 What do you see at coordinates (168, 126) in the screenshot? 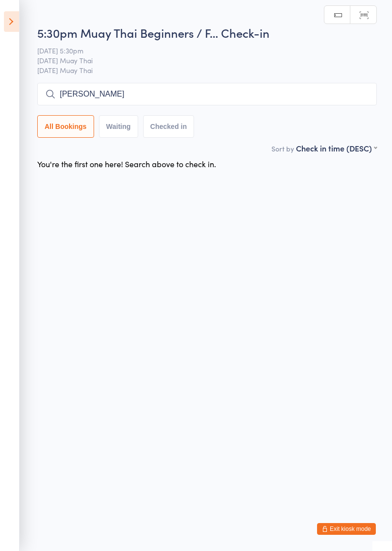
I see `button: Checked in` at bounding box center [168, 126].